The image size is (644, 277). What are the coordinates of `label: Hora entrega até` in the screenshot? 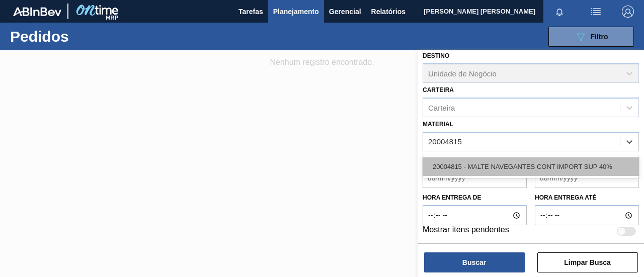 It's located at (587, 198).